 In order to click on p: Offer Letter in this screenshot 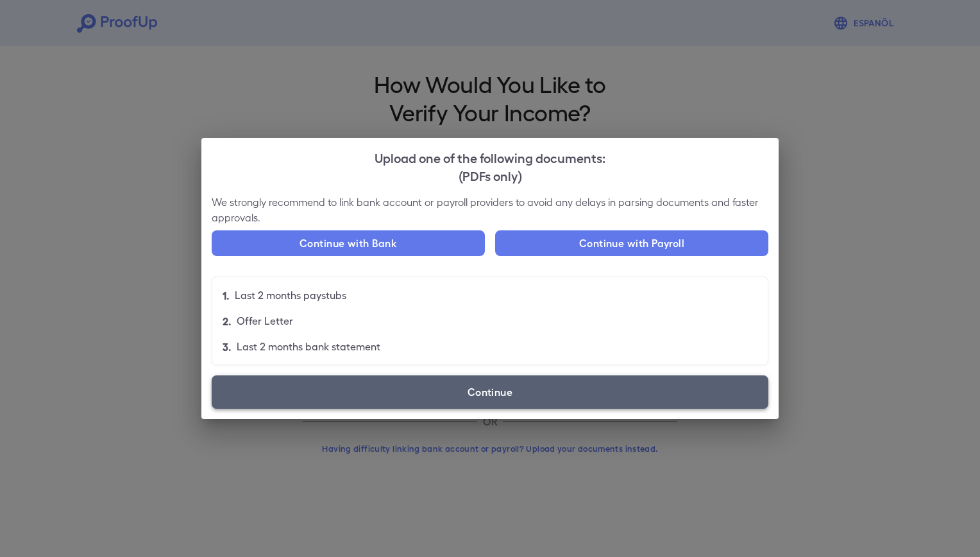, I will do `click(265, 321)`.